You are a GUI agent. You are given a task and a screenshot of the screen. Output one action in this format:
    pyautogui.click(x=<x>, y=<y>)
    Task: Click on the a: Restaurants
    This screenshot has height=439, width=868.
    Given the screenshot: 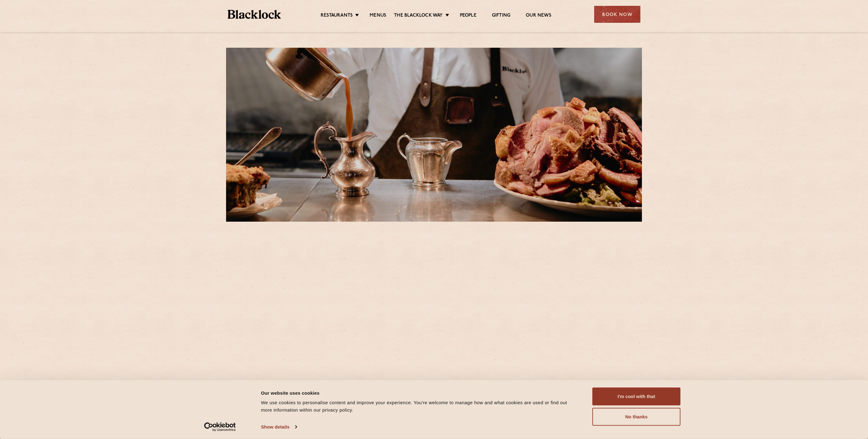 What is the action you would take?
    pyautogui.click(x=337, y=16)
    